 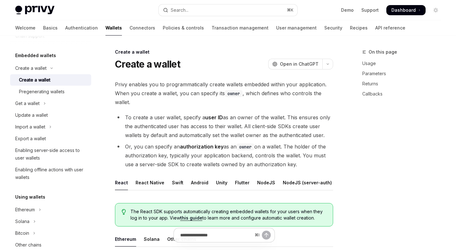 What do you see at coordinates (296, 28) in the screenshot?
I see `a: User management` at bounding box center [296, 28].